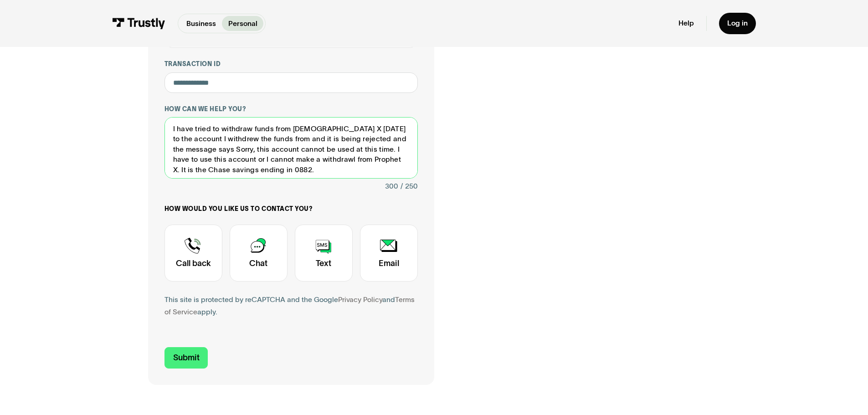  I want to click on a: Privacy Policy, so click(360, 299).